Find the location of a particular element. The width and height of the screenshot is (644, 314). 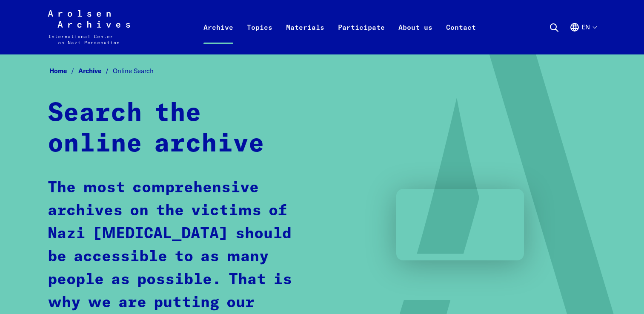

span: Online Search is located at coordinates (133, 71).